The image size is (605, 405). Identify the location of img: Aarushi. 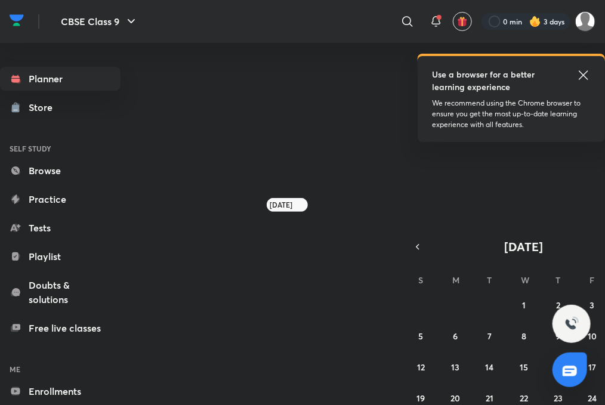
(585, 21).